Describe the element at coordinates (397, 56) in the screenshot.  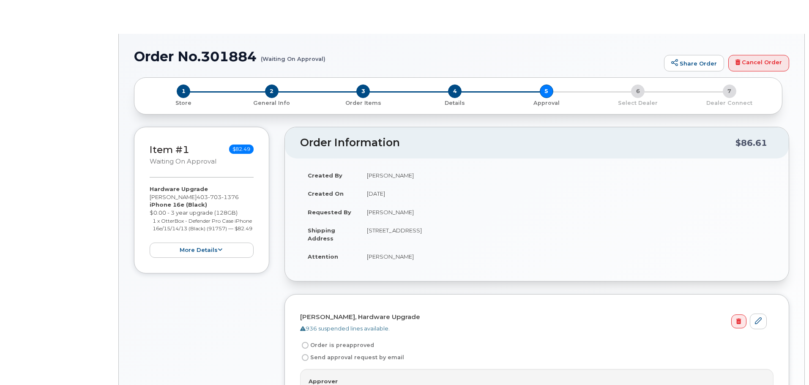
I see `h1: Order No.301884` at that location.